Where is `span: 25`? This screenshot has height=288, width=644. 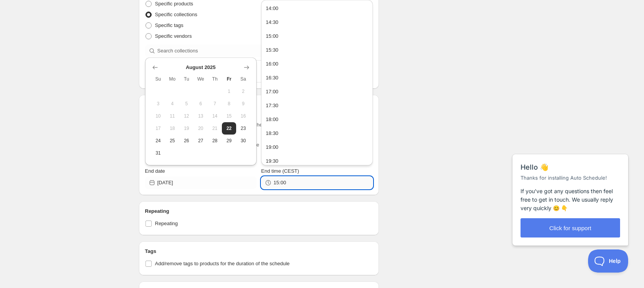 span: 25 is located at coordinates (172, 141).